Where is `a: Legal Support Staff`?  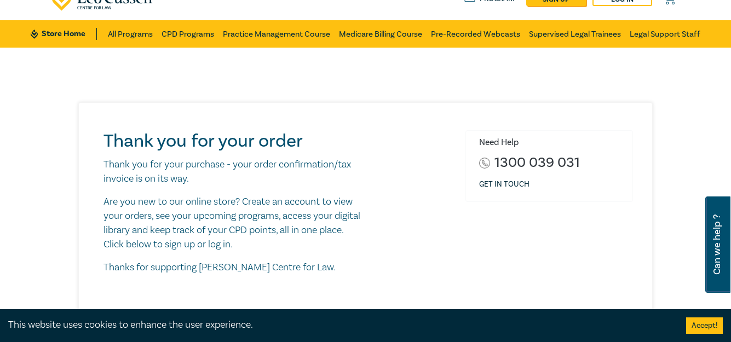 a: Legal Support Staff is located at coordinates (665, 34).